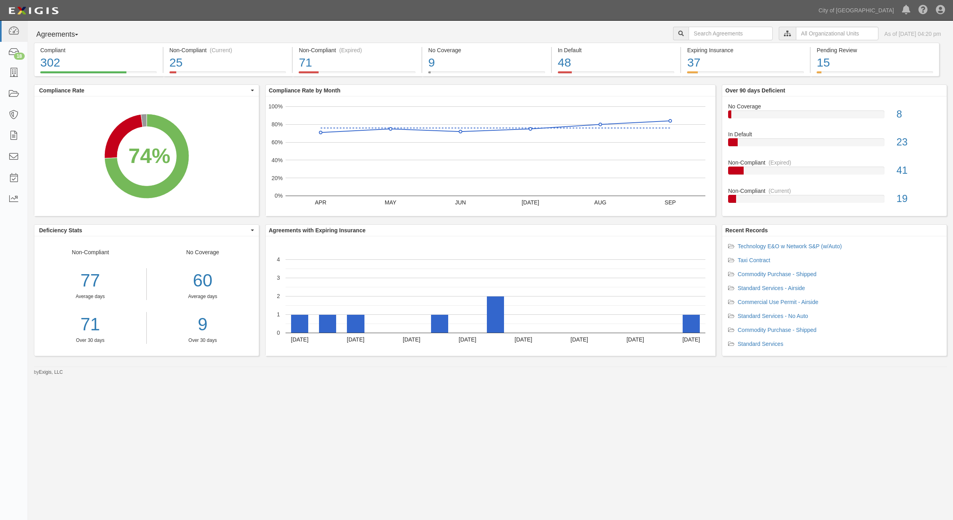 Image resolution: width=953 pixels, height=520 pixels. What do you see at coordinates (305, 90) in the screenshot?
I see `b: Compliance Rate by Month` at bounding box center [305, 90].